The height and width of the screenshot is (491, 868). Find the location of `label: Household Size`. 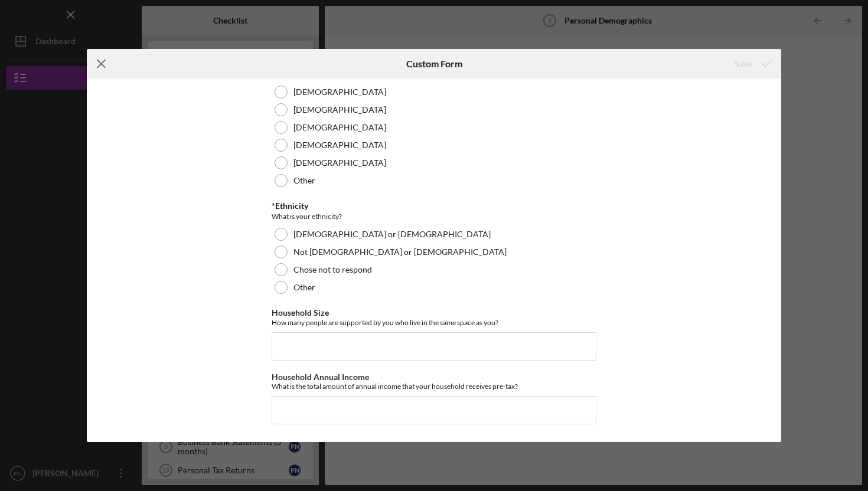

label: Household Size is located at coordinates (300, 312).